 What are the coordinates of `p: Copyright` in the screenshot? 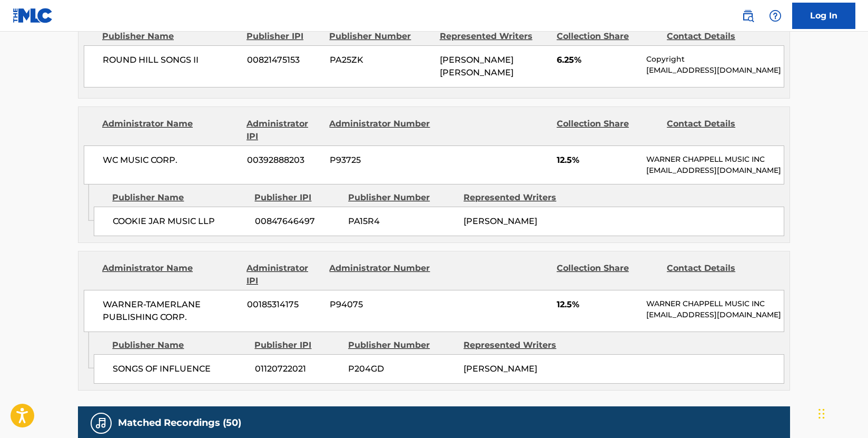 It's located at (715, 59).